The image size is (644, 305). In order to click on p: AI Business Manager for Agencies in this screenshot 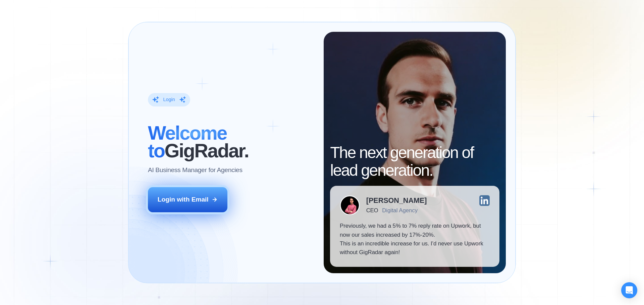, I will do `click(195, 170)`.